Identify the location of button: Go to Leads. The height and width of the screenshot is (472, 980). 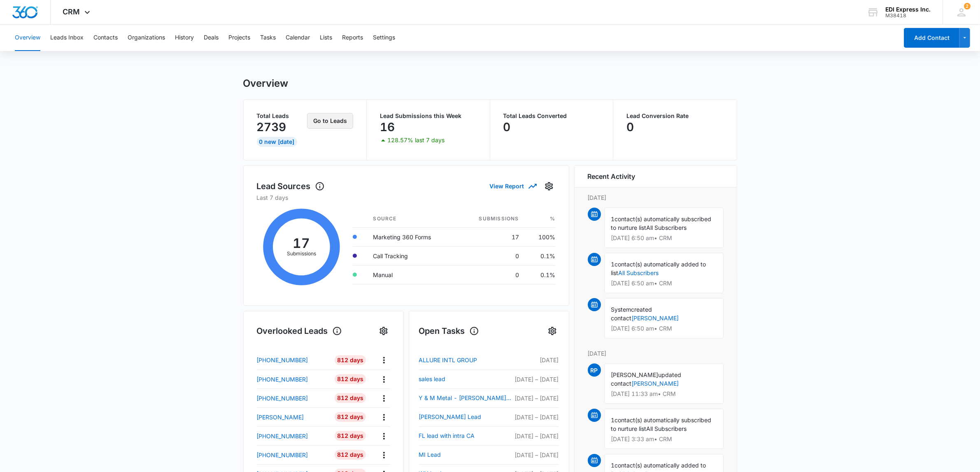
(330, 121).